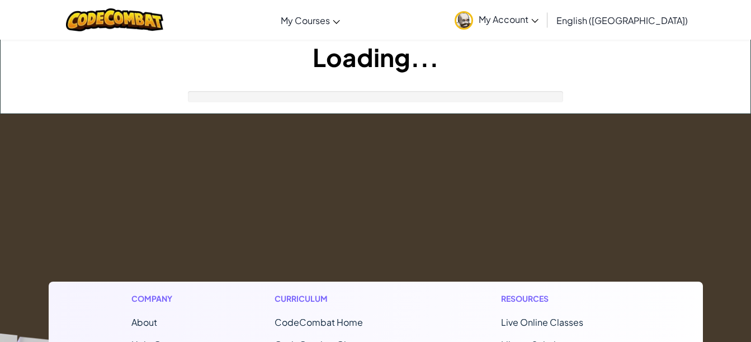  What do you see at coordinates (342, 299) in the screenshot?
I see `h1: Curriculum` at bounding box center [342, 299].